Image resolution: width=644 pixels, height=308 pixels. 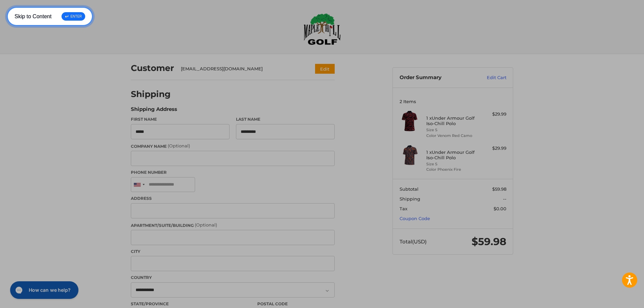 I want to click on h3: Order Summary, so click(x=436, y=78).